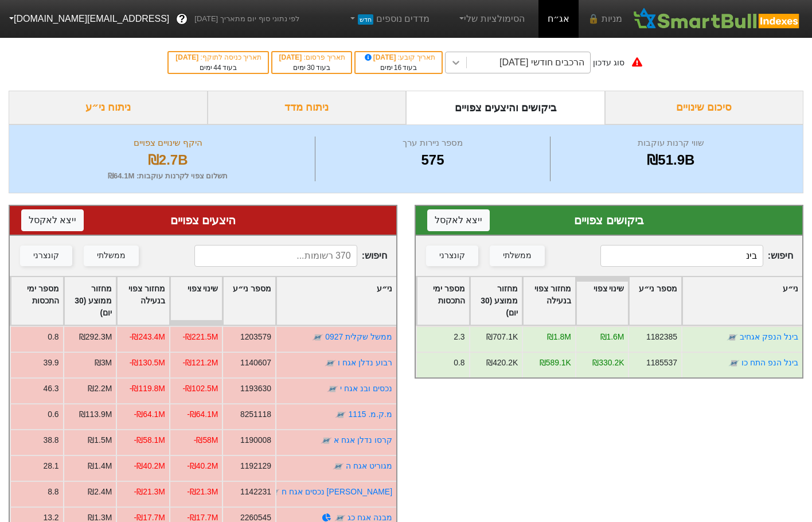 The image size is (812, 522). What do you see at coordinates (168, 176) in the screenshot?
I see `div: תשלום צפוי לקרנות עוקבות : ₪64.1M` at bounding box center [168, 176].